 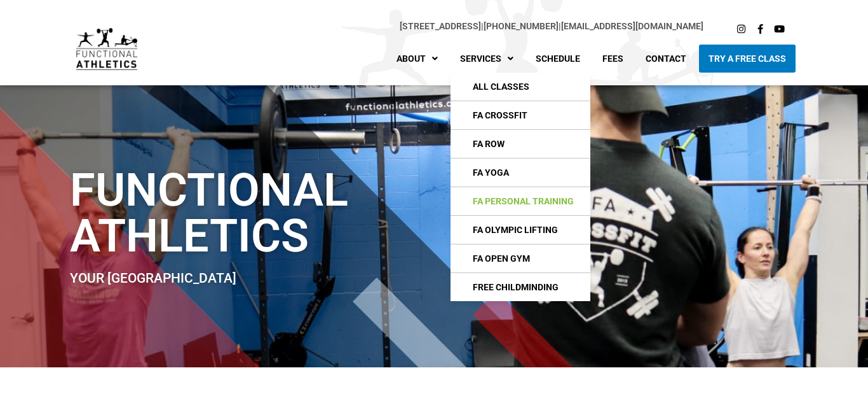 I want to click on a: FA Yoga, so click(x=520, y=173).